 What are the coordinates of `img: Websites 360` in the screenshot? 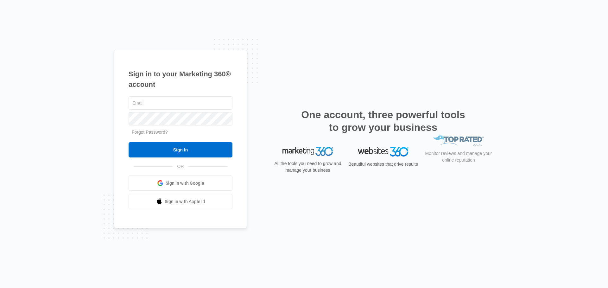 It's located at (383, 151).